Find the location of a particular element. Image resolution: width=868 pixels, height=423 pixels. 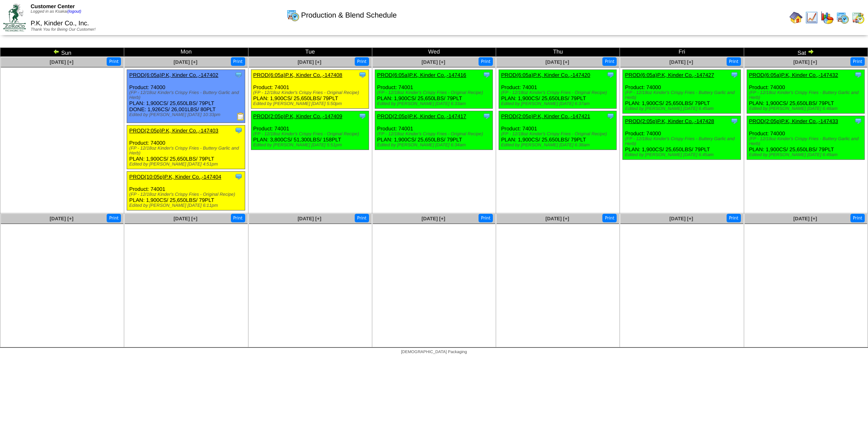

span: P.K, Kinder Co., Inc. is located at coordinates (60, 24).